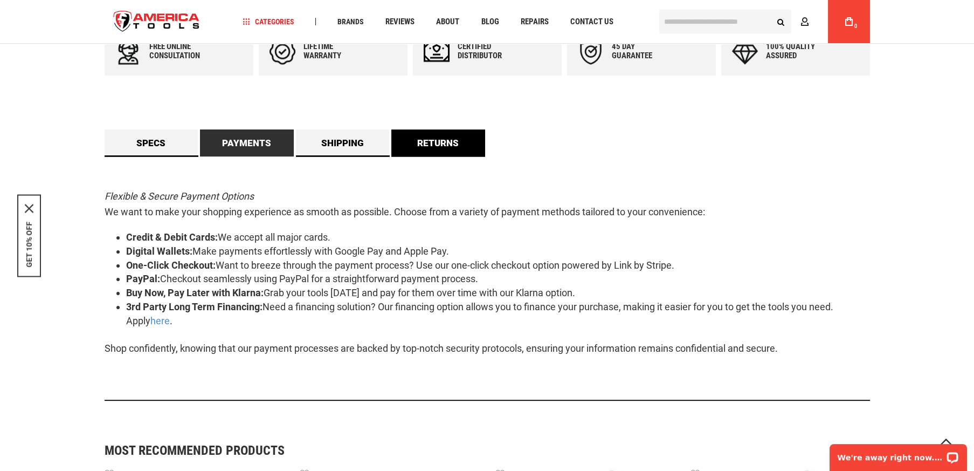  What do you see at coordinates (448, 22) in the screenshot?
I see `span: About` at bounding box center [448, 22].